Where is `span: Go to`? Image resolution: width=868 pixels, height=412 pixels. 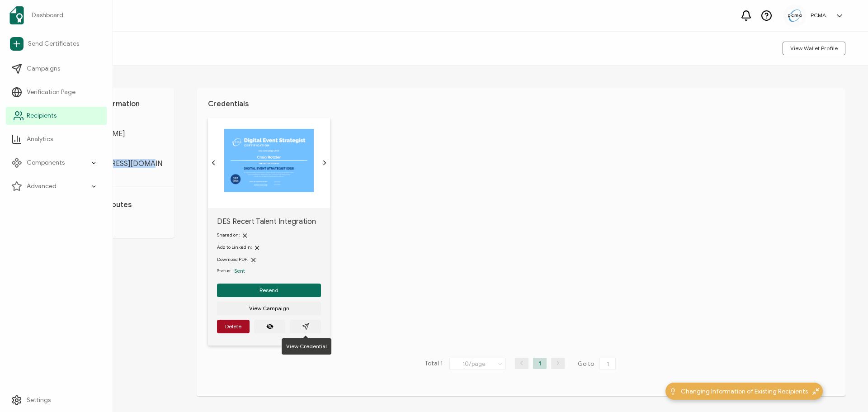 span: Go to is located at coordinates (598, 364).